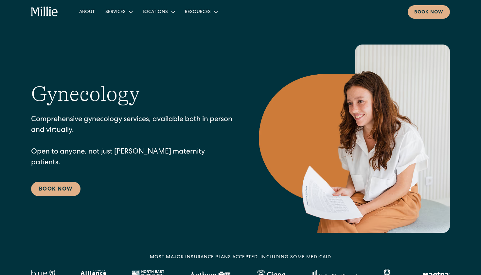 The width and height of the screenshot is (481, 275). I want to click on a: Book now, so click(429, 12).